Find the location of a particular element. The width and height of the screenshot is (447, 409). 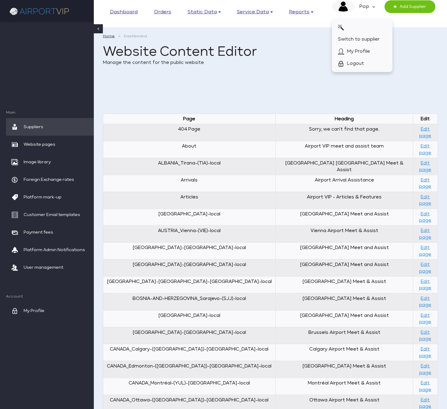

a: Platform mark-up is located at coordinates (50, 197).